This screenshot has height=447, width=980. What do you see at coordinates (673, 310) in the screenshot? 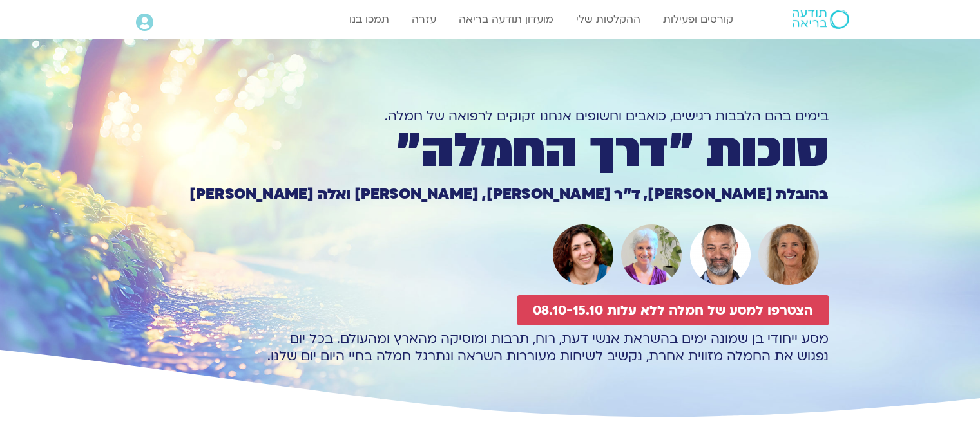
I see `span: הצטרפו למסע של חמלה ללא עלות 08.10-15.10` at bounding box center [673, 310].